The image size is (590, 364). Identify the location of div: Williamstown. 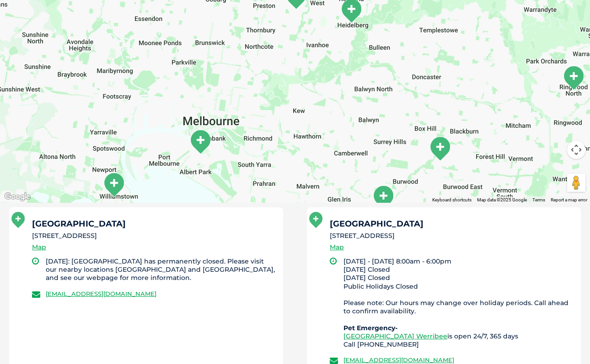
(114, 184).